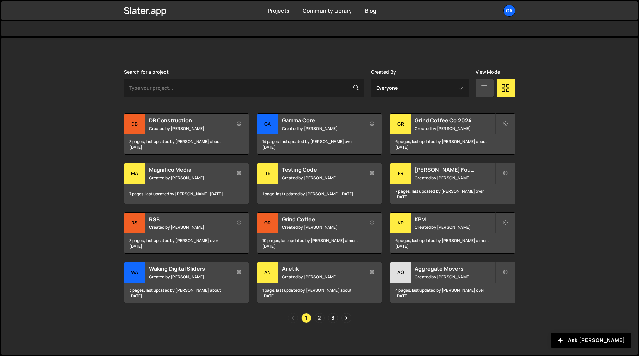  What do you see at coordinates (146, 72) in the screenshot?
I see `label: Search for a project` at bounding box center [146, 72].